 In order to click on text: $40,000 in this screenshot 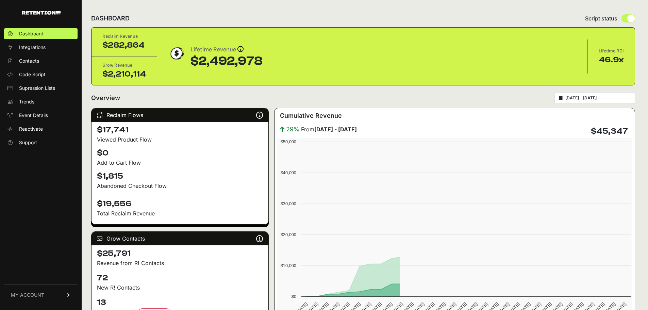, I will do `click(288, 172)`.